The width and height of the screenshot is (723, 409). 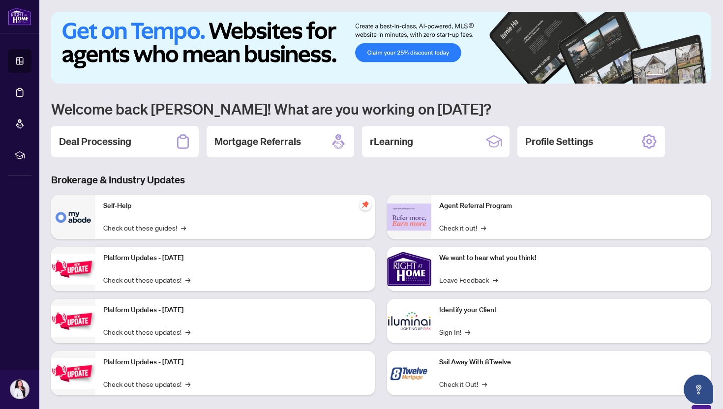 I want to click on button: 2, so click(x=668, y=76).